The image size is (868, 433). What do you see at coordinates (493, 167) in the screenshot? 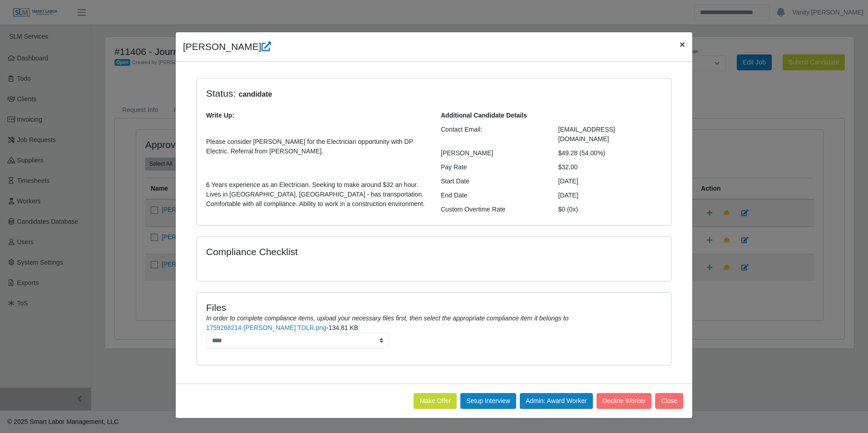
I see `div: Pay Rate` at bounding box center [493, 167].